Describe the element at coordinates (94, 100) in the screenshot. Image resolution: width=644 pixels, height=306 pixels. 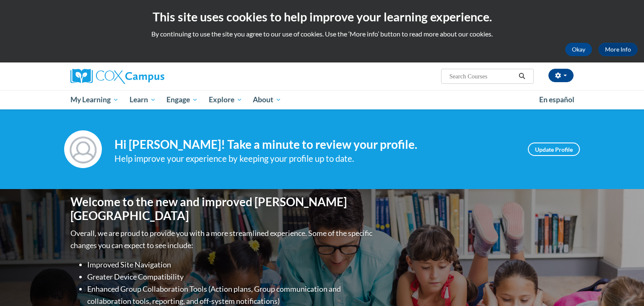
I see `span: My Learning` at that location.